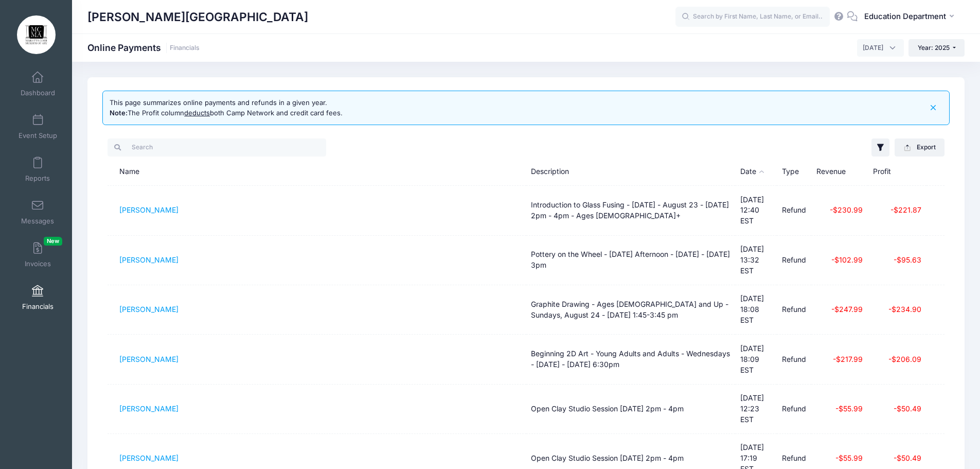 The height and width of the screenshot is (469, 980). What do you see at coordinates (37, 169) in the screenshot?
I see `a: Reports` at bounding box center [37, 169].